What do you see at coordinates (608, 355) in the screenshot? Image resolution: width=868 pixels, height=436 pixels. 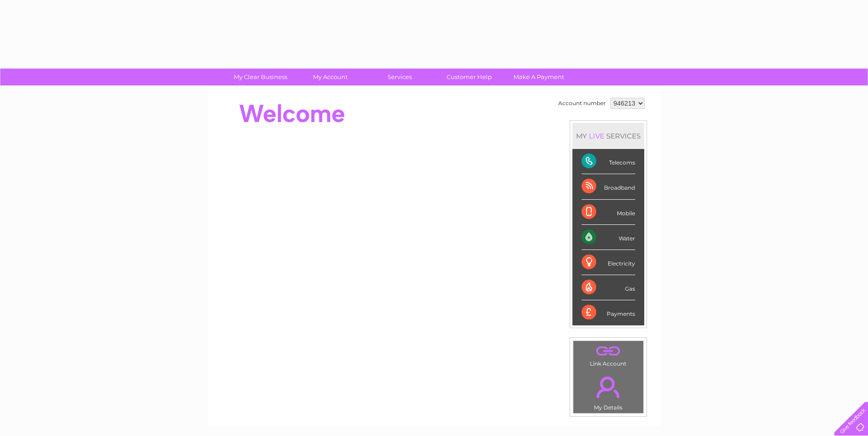 I see `td: Link Account` at bounding box center [608, 355].